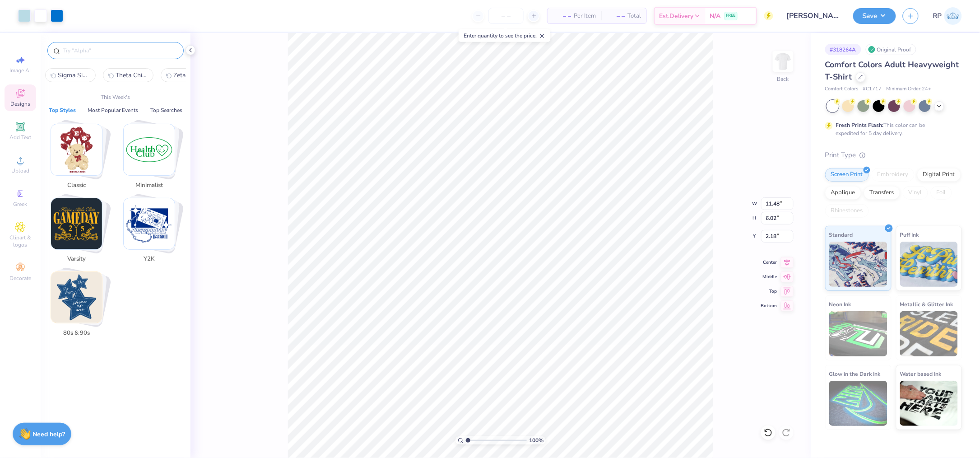  I want to click on div: This color can be expedited for 5 day delivery., so click(891, 129).